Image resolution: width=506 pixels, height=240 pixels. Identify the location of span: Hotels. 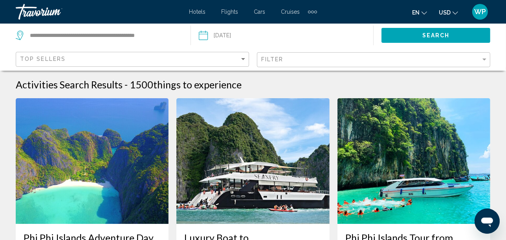
(197, 12).